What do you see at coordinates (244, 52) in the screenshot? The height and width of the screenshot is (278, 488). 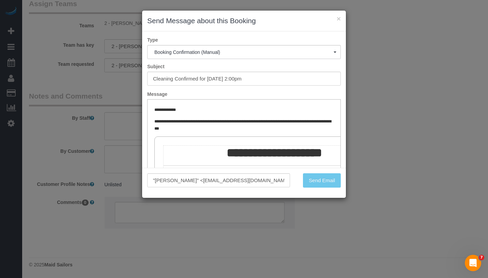 I see `button: Booking Confirmation (Manual)` at bounding box center [244, 52].